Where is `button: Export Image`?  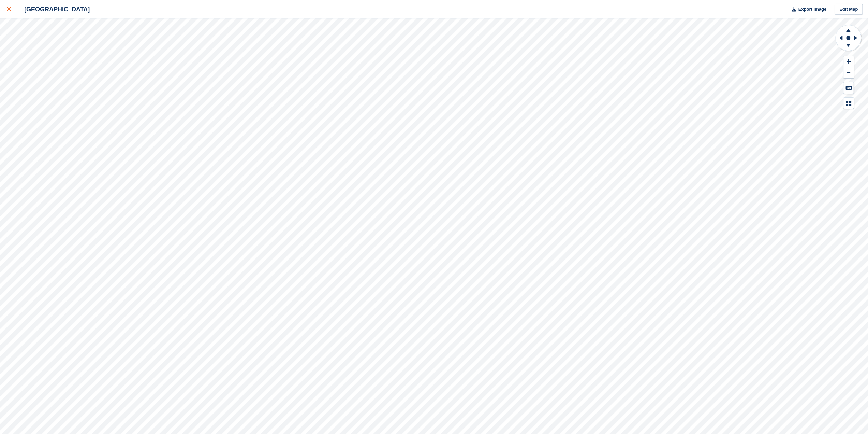 button: Export Image is located at coordinates (807, 9).